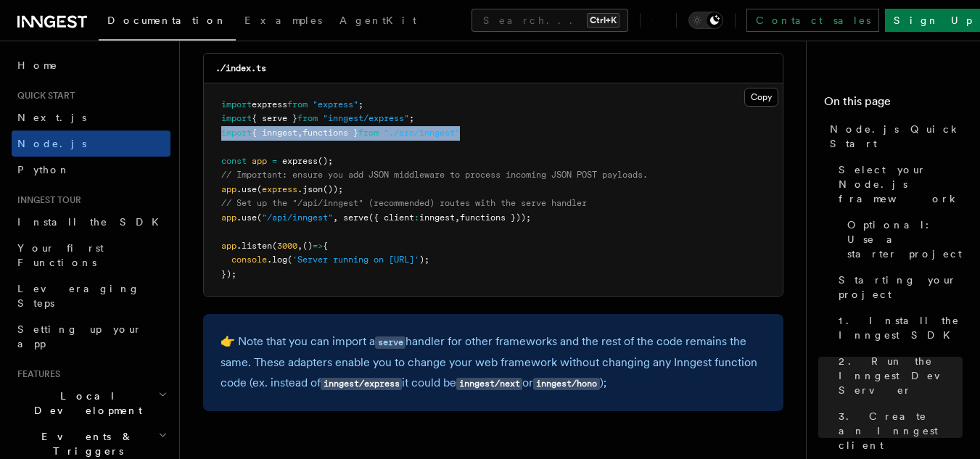 Image resolution: width=980 pixels, height=459 pixels. What do you see at coordinates (167, 23) in the screenshot?
I see `a: Documentation` at bounding box center [167, 23].